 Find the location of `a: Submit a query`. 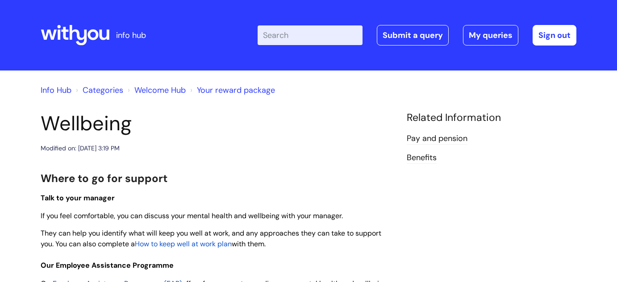

a: Submit a query is located at coordinates (412, 35).